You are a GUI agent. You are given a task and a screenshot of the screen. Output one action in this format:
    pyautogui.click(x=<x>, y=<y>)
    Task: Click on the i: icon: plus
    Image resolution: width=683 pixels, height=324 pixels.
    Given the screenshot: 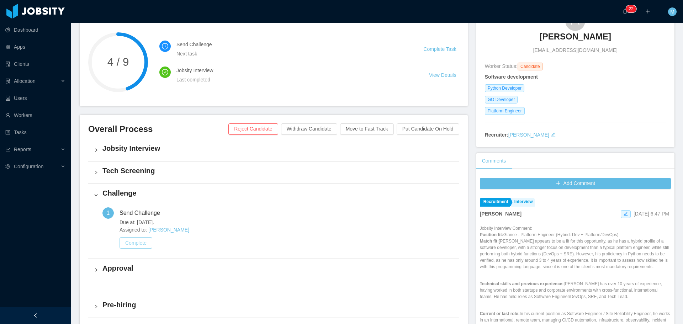 What is the action you would take?
    pyautogui.click(x=648, y=11)
    